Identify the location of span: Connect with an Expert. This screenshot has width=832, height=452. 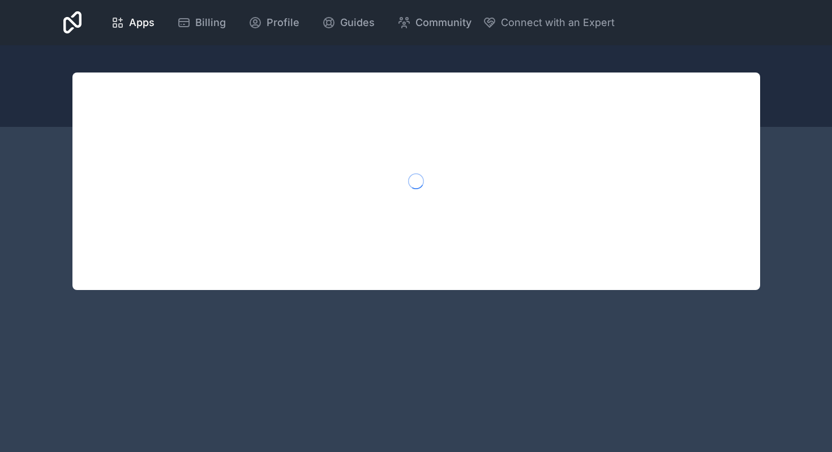
(557, 23).